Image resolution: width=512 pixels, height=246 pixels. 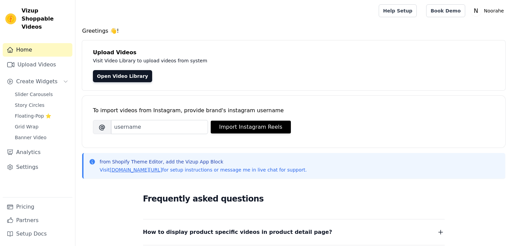 I want to click on p: Visit for setup instructions or message me in live chat for support., so click(x=203, y=170).